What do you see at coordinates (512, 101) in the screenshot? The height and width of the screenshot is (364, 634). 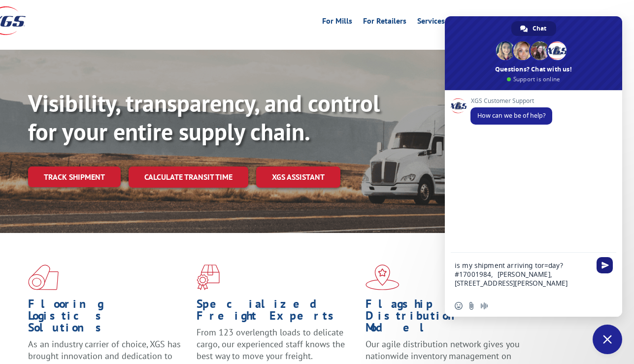 I see `span: XGS Customer Support` at bounding box center [512, 101].